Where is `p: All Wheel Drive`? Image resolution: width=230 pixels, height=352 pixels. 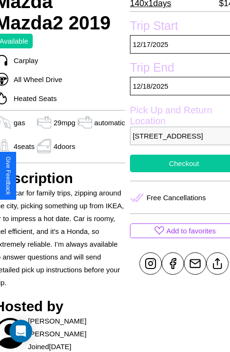 p: All Wheel Drive is located at coordinates (36, 79).